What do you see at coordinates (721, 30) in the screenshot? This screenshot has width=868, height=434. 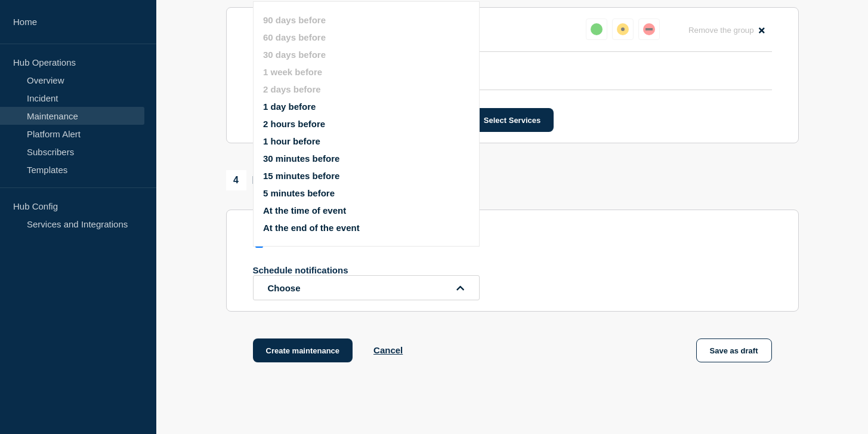 I see `span: Remove the group` at bounding box center [721, 30].